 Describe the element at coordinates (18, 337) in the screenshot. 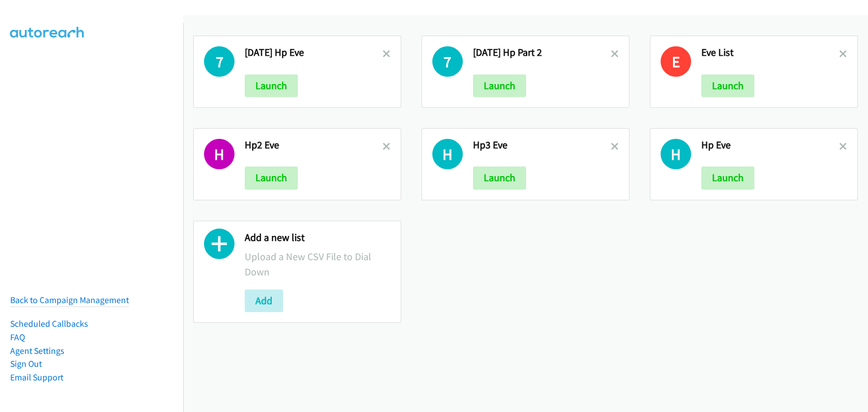

I see `a: FAQ` at that location.